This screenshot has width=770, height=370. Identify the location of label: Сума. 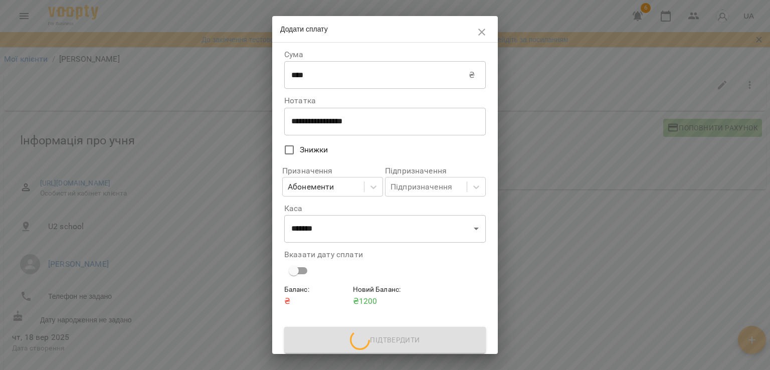
(385, 55).